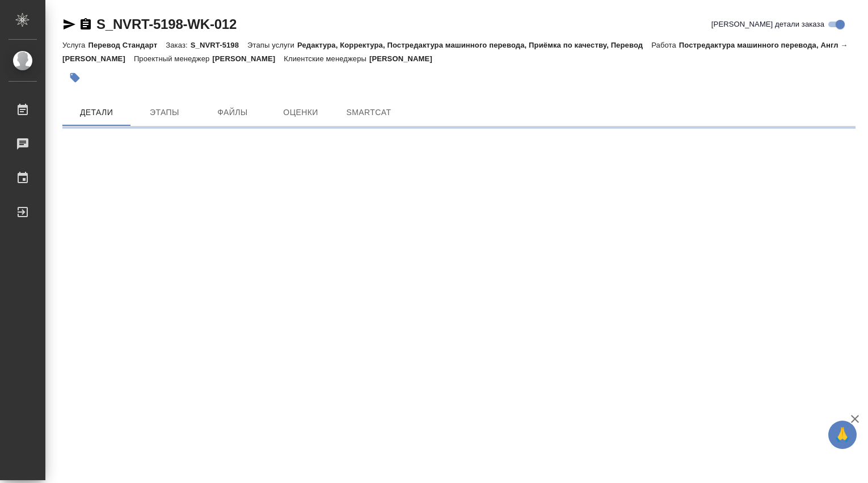 Image resolution: width=868 pixels, height=483 pixels. What do you see at coordinates (301, 112) in the screenshot?
I see `span: Оценки` at bounding box center [301, 112].